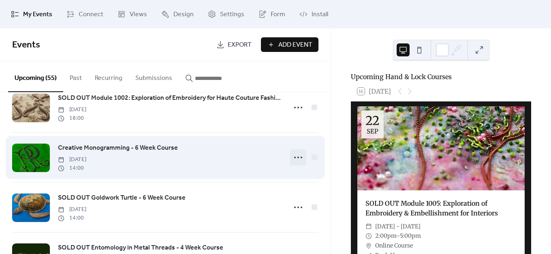  Describe the element at coordinates (226, 14) in the screenshot. I see `a: Settings` at that location.